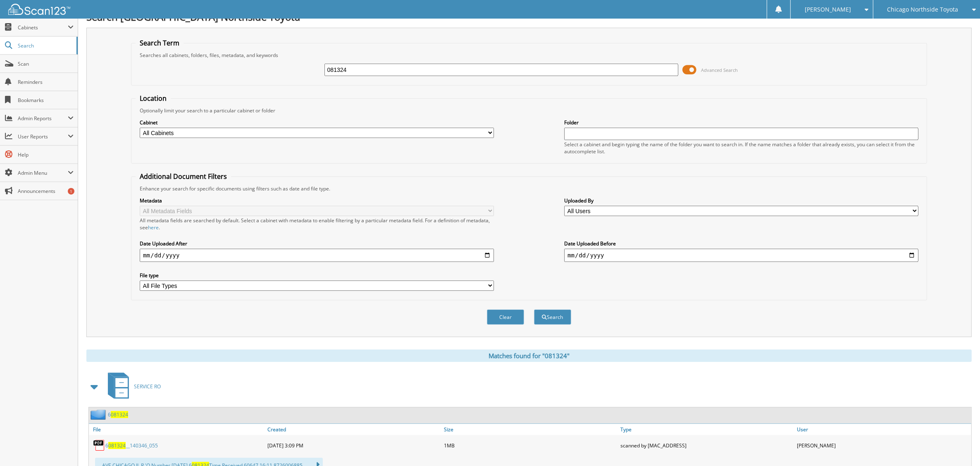 The height and width of the screenshot is (466, 980). I want to click on span: Search, so click(45, 45).